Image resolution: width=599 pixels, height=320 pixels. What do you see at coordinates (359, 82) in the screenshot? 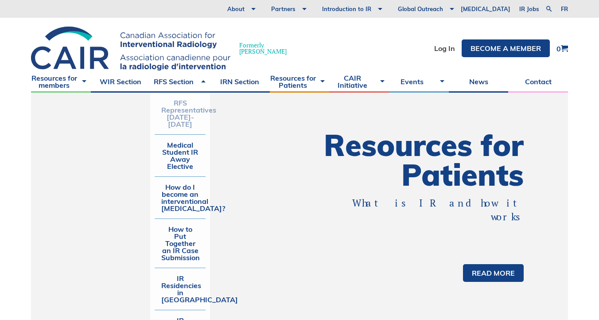
I see `a: CAIR Initiative` at bounding box center [359, 82].